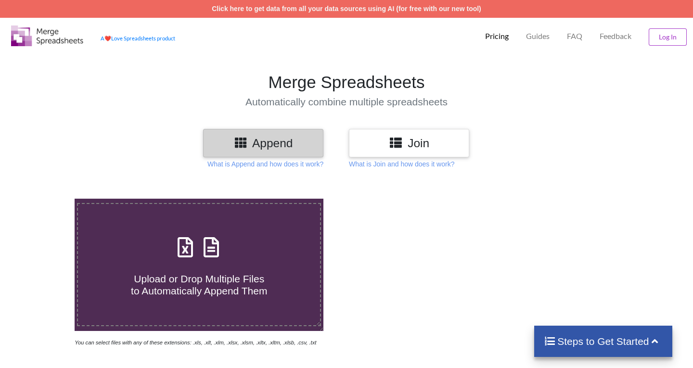  I want to click on span: heart, so click(108, 38).